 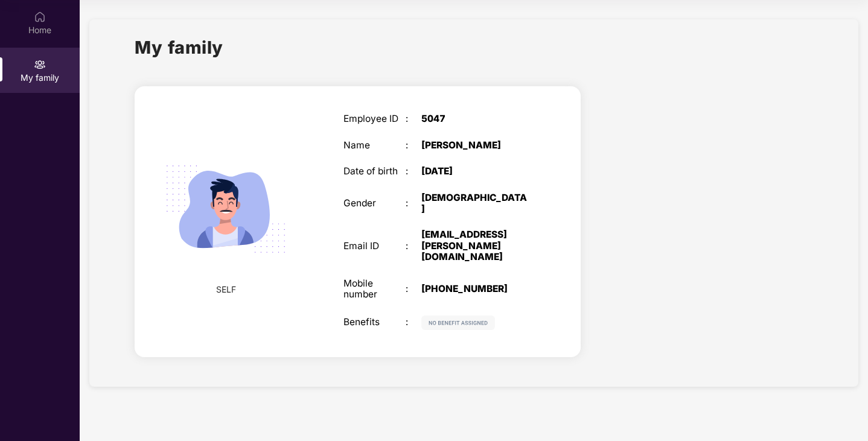 I want to click on img: svg+xml;base64,PHN2ZyB3aWR0aD0iMjAiIGhlaWdodD0iMjAiIHZpZXdCb3g9IjAgMCAyMCAyMCIgZmlsbD0ibm9uZSIgeG..., so click(x=40, y=65).